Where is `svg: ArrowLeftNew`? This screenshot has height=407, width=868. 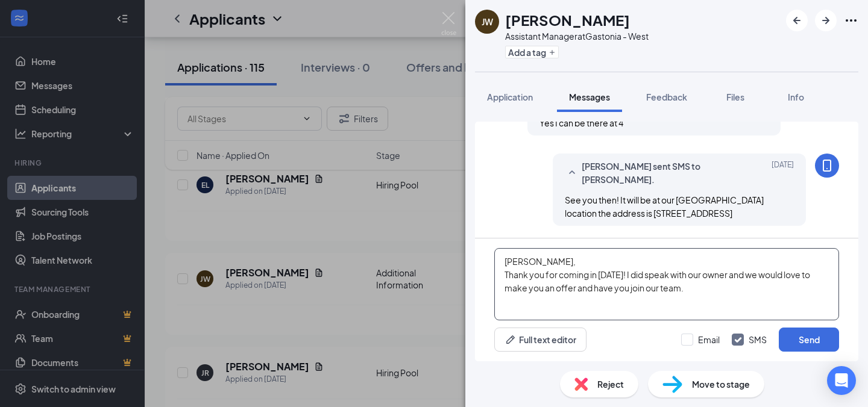 svg: ArrowLeftNew is located at coordinates (797, 21).